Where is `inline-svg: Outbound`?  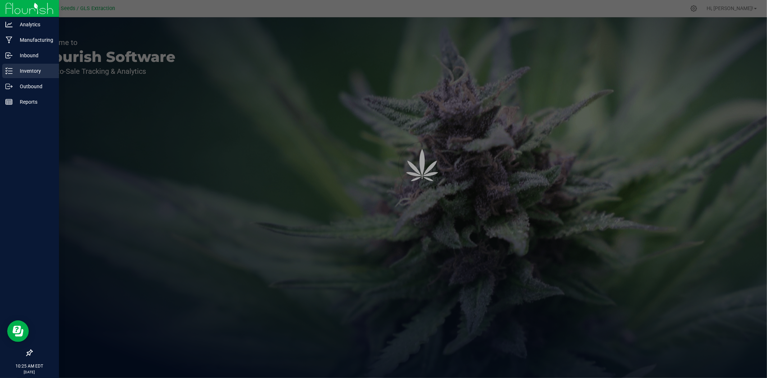
inline-svg: Outbound is located at coordinates (9, 86).